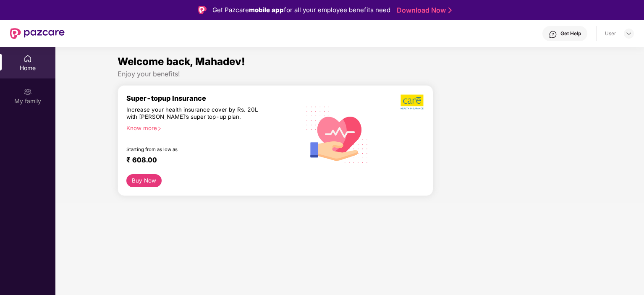  What do you see at coordinates (213, 98) in the screenshot?
I see `div: Super-topup Insurance` at bounding box center [213, 98].